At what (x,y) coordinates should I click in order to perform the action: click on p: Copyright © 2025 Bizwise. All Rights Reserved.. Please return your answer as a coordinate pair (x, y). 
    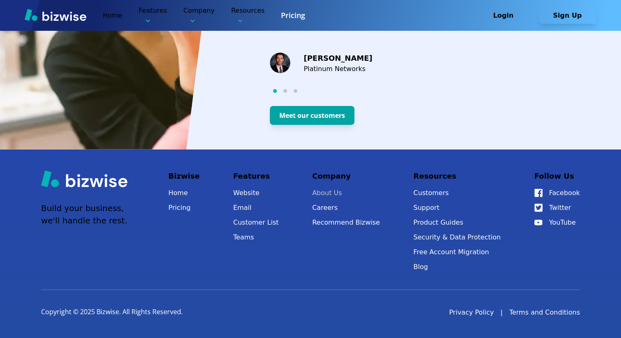
    Looking at the image, I should click on (112, 312).